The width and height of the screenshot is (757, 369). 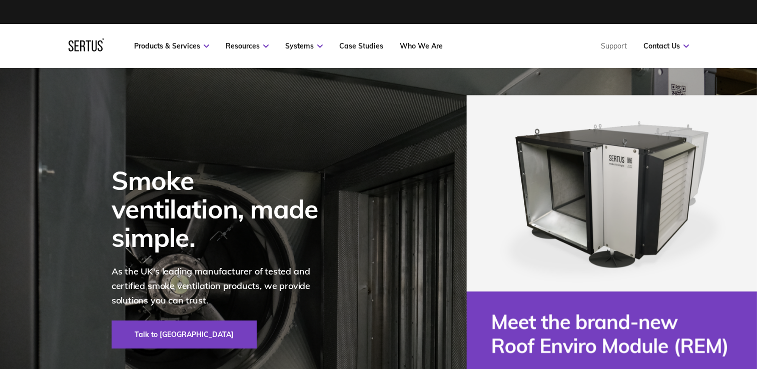 I want to click on a: Systems, so click(x=304, y=46).